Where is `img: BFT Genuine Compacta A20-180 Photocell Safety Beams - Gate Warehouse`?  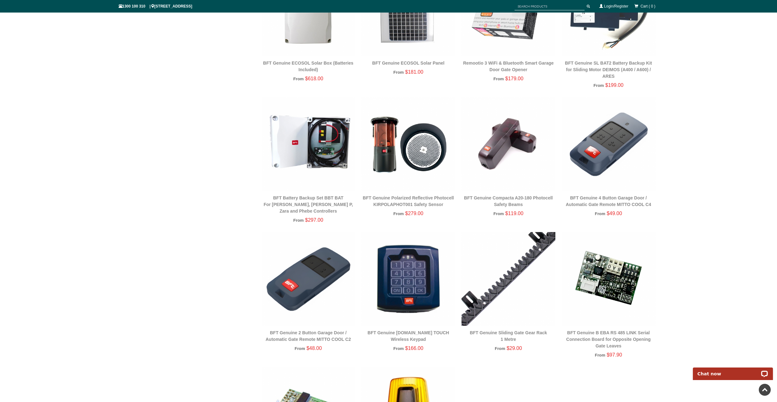
img: BFT Genuine Compacta A20-180 Photocell Safety Beams - Gate Warehouse is located at coordinates (508, 144).